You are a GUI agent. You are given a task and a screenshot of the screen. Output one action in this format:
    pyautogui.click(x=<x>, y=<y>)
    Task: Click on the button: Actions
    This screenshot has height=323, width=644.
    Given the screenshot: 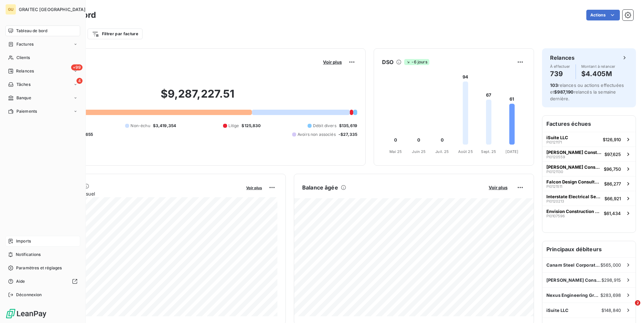 What is the action you would take?
    pyautogui.click(x=603, y=15)
    